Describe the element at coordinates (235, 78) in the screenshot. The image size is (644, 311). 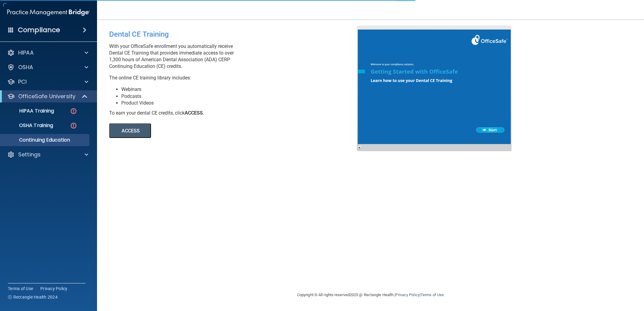
I see `p: The online CE training library includes:` at that location.